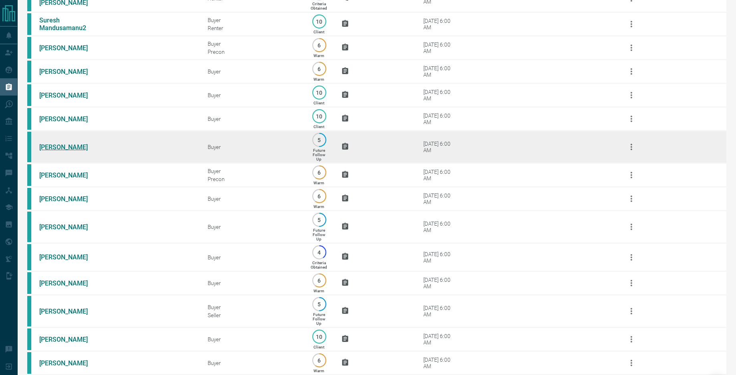  Describe the element at coordinates (252, 28) in the screenshot. I see `div: Renter` at that location.